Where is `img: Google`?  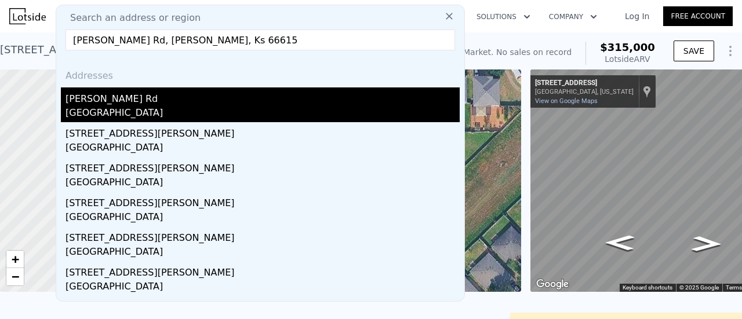 img: Google is located at coordinates (552, 285).